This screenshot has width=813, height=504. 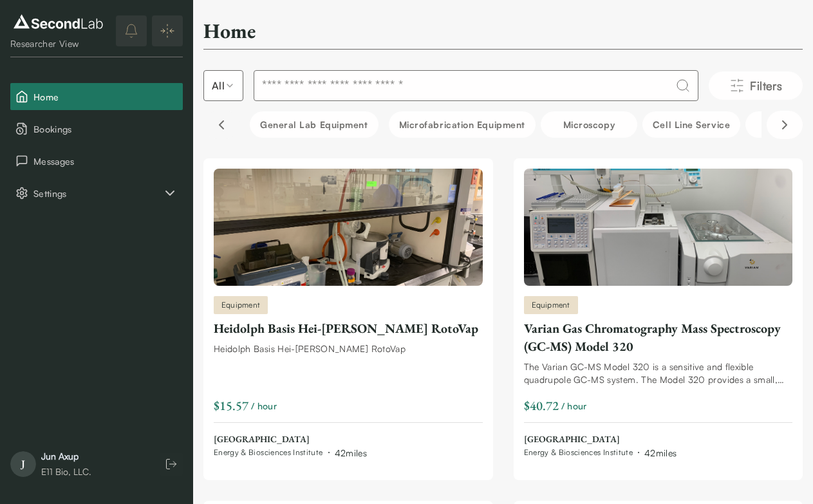 What do you see at coordinates (23, 464) in the screenshot?
I see `span: J` at bounding box center [23, 464].